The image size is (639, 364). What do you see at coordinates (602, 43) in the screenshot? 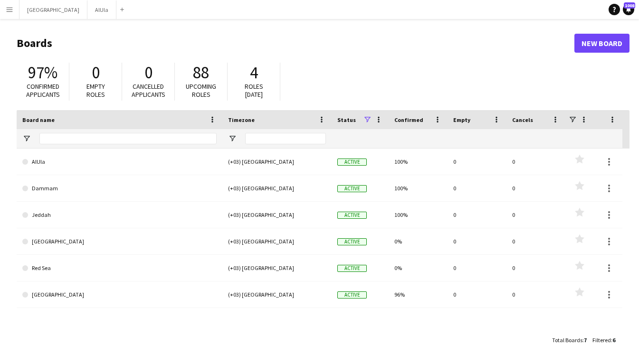
I see `a: New Board` at bounding box center [602, 43].